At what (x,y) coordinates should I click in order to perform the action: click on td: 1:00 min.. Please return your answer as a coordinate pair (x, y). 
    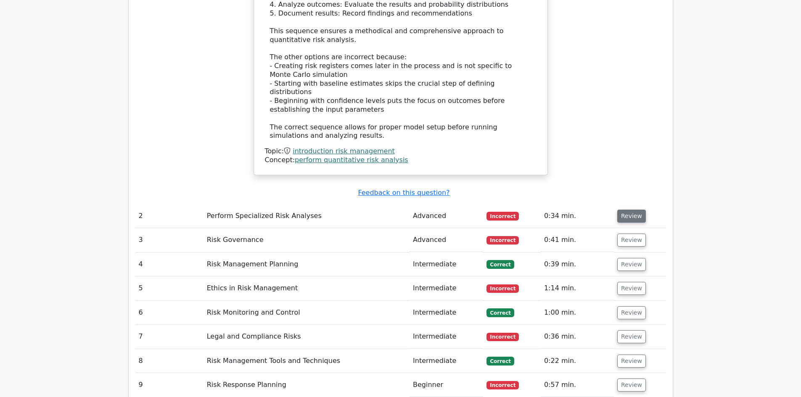
    Looking at the image, I should click on (577, 313).